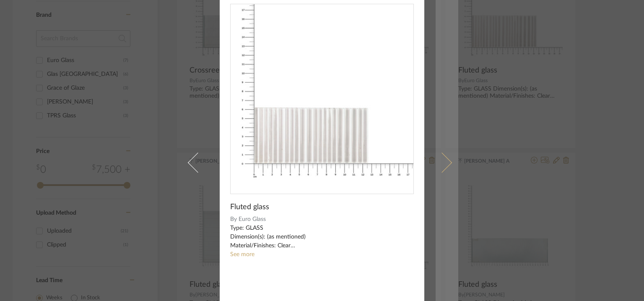 The height and width of the screenshot is (301, 644). I want to click on div: 0, so click(322, 95).